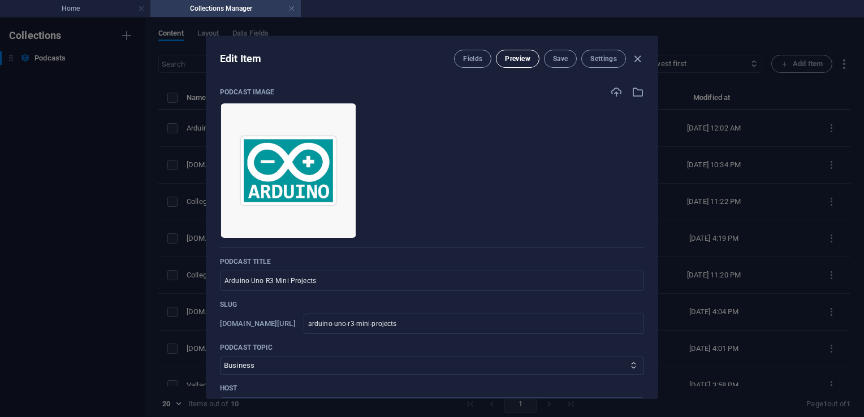  Describe the element at coordinates (432, 262) in the screenshot. I see `p: Podcast title` at that location.